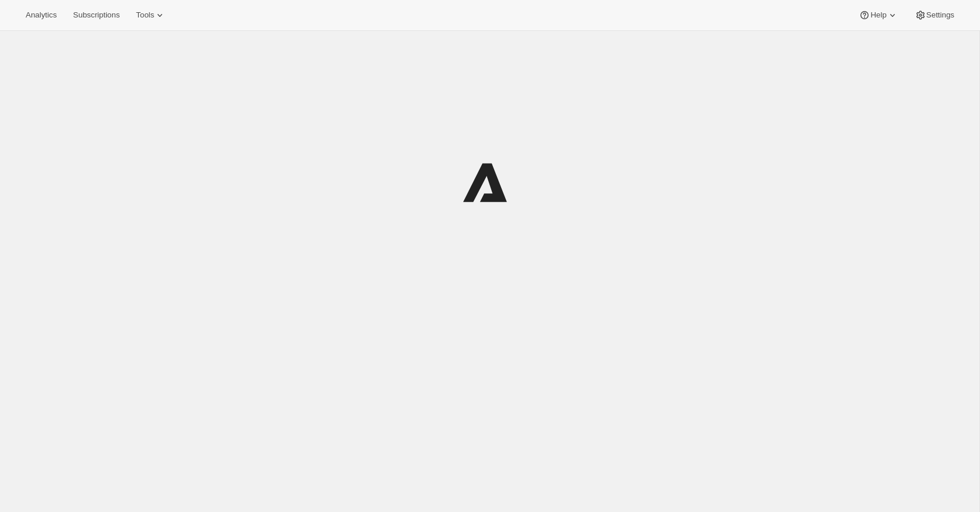  What do you see at coordinates (145, 15) in the screenshot?
I see `span: Tools` at bounding box center [145, 15].